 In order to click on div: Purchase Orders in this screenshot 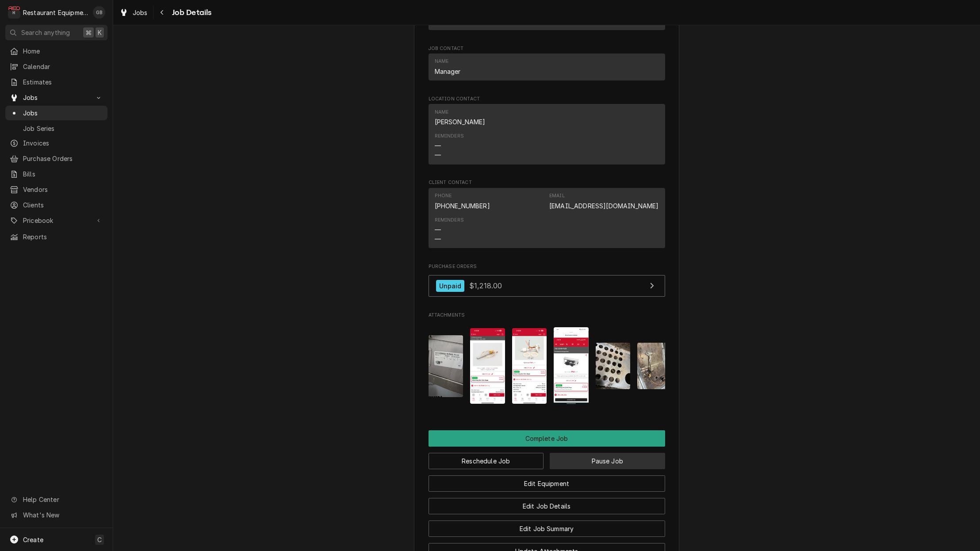, I will do `click(546, 282)`.